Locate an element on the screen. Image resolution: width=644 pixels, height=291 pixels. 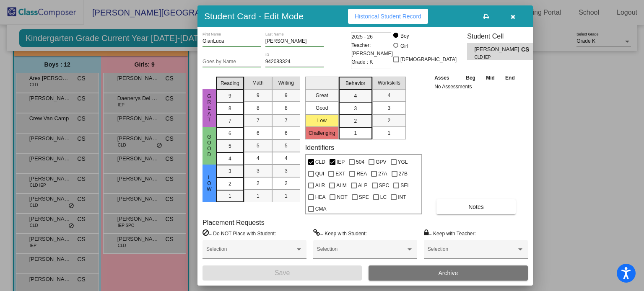
span: INT is located at coordinates (402, 197).